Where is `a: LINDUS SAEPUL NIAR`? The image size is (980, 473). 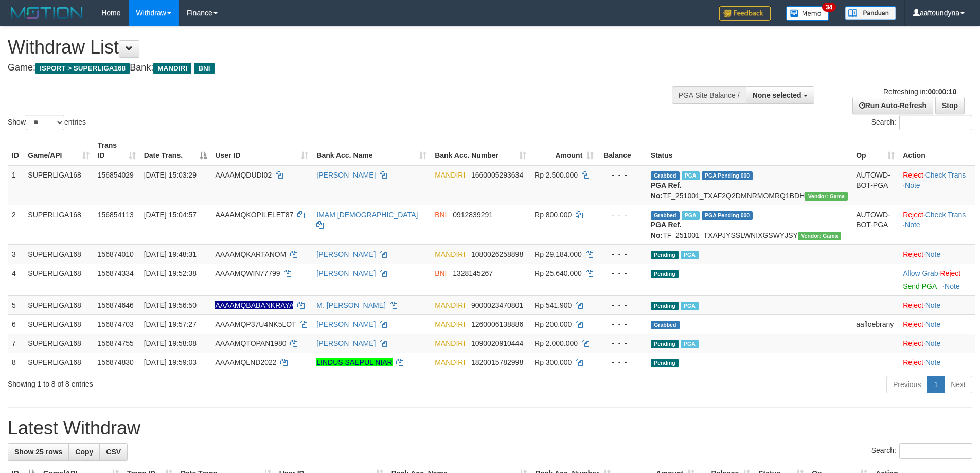
a: LINDUS SAEPUL NIAR is located at coordinates (354, 363).